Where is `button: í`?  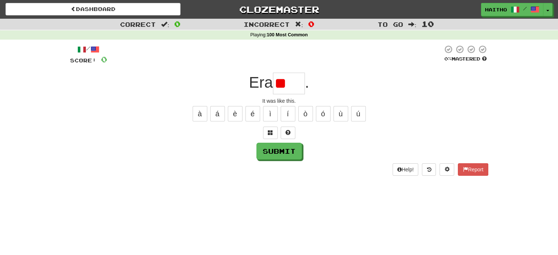
button: í is located at coordinates (288, 114).